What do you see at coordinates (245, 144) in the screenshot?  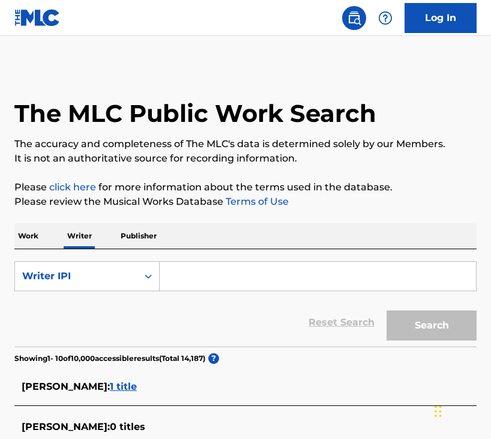 I see `p: The accuracy and completeness of The MLC's data is determined solely by our Members.` at bounding box center [245, 144].